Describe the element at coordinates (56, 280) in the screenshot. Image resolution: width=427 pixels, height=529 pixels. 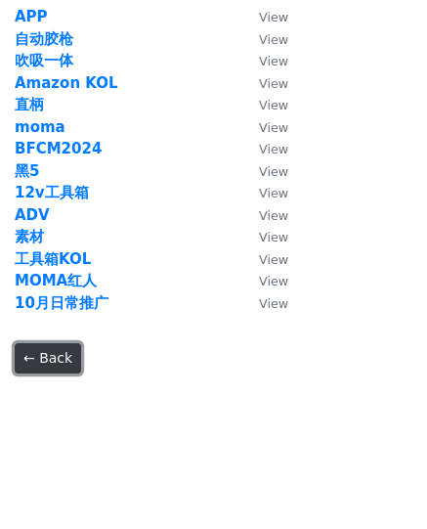
I see `a: MOMA红人` at that location.